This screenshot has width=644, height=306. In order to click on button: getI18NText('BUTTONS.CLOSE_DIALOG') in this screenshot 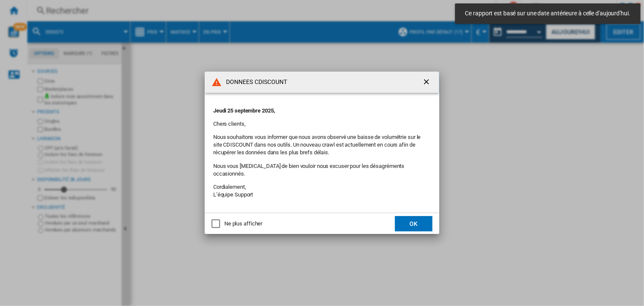, I will do `click(427, 82)`.